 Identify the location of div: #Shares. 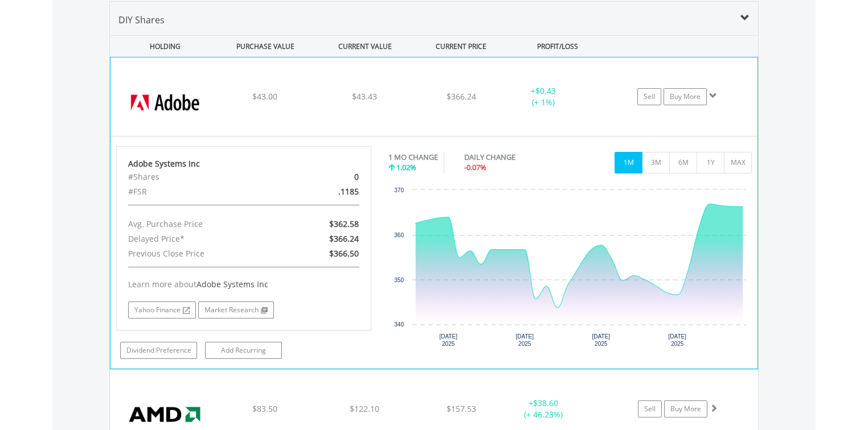
(202, 177).